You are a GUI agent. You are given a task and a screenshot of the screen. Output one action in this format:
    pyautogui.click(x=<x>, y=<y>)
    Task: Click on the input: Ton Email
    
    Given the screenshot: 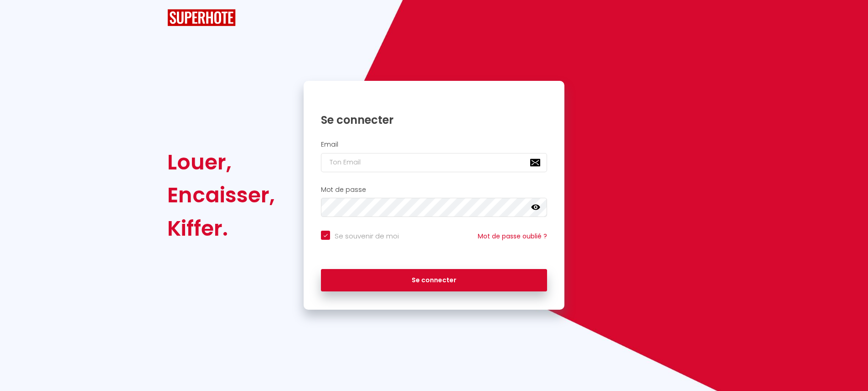 What is the action you would take?
    pyautogui.click(x=434, y=162)
    